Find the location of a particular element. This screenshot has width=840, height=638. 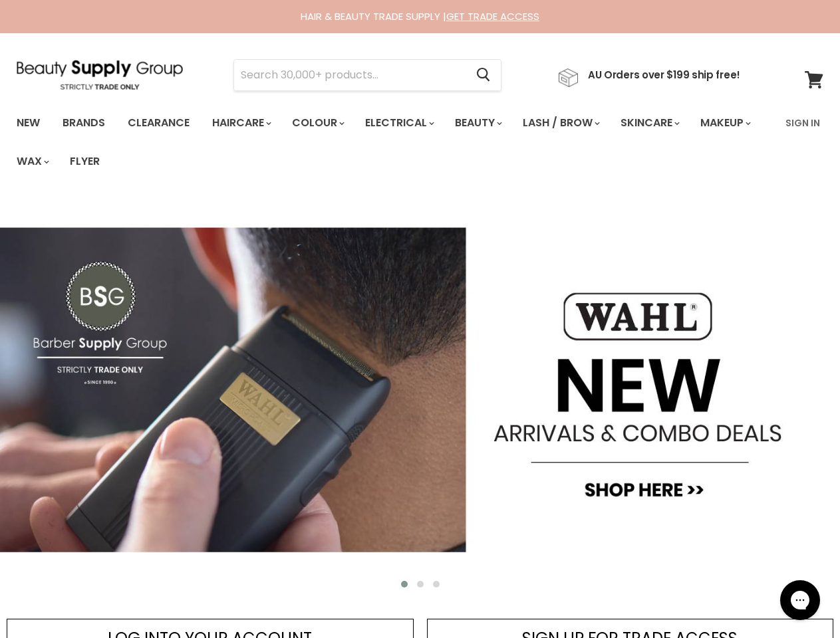

a: Wax is located at coordinates (32, 161).